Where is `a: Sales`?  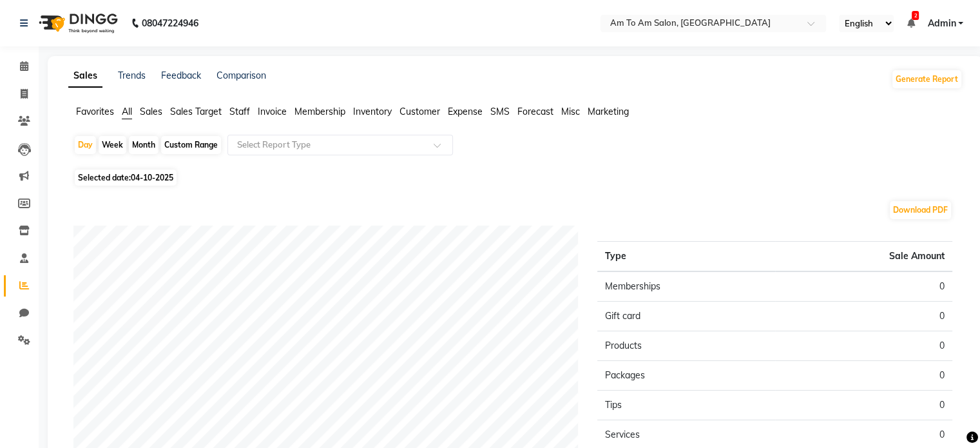 a: Sales is located at coordinates (85, 76).